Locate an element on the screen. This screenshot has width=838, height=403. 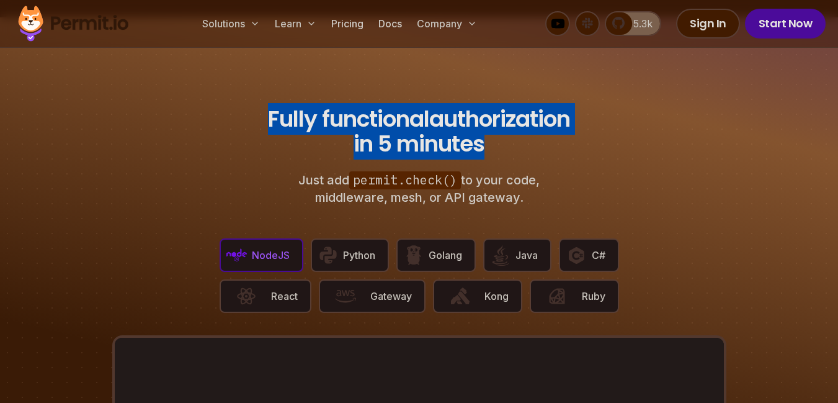
span: C# is located at coordinates (599, 255).